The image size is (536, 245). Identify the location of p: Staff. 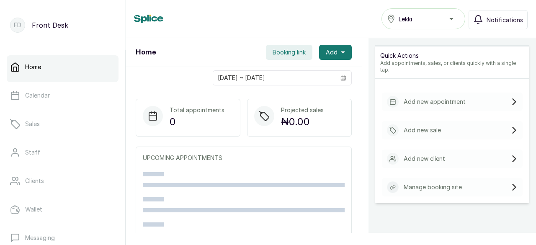
(33, 152).